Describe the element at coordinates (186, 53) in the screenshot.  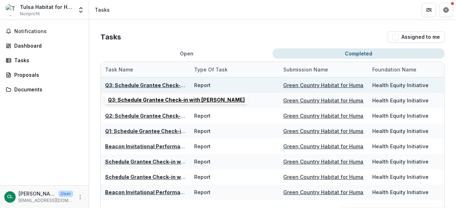
I see `button: Open` at that location.